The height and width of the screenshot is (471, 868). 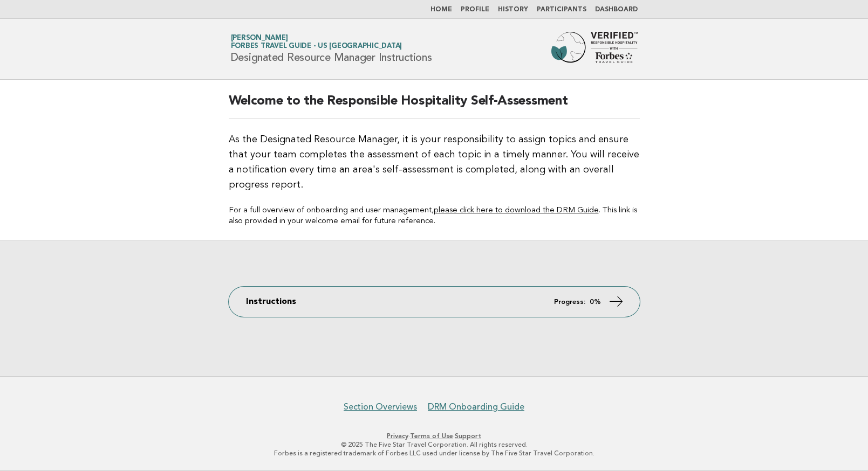 What do you see at coordinates (434, 216) in the screenshot?
I see `p: For a full overview of onboarding and user management, . This link is also provided in your welco...` at bounding box center [434, 216].